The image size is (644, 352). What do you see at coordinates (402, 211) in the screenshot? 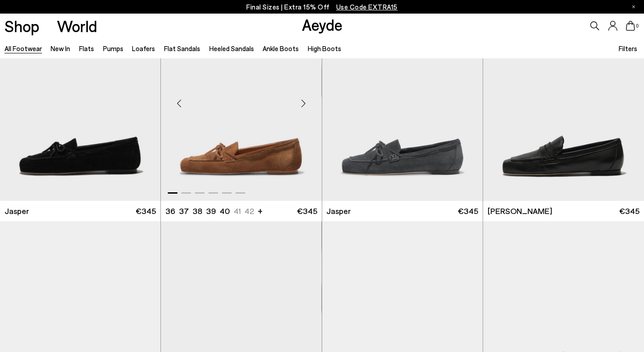
I see `a: Jasper €345` at bounding box center [402, 211].